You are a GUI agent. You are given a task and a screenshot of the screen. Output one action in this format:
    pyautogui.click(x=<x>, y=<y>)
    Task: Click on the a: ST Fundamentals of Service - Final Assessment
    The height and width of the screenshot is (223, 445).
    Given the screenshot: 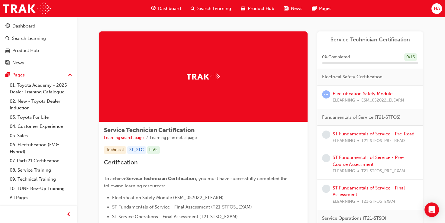 What is the action you would take?
    pyautogui.click(x=369, y=191)
    